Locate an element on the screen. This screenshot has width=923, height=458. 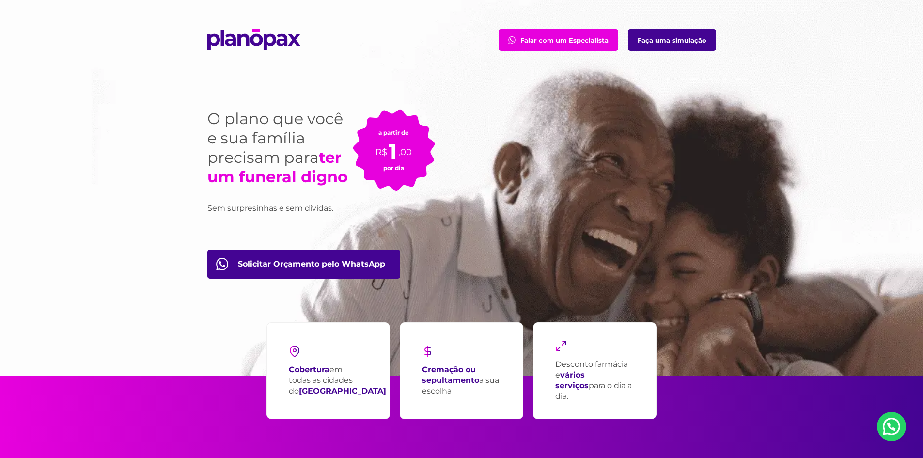
a: Faça uma simulação is located at coordinates (672, 40).